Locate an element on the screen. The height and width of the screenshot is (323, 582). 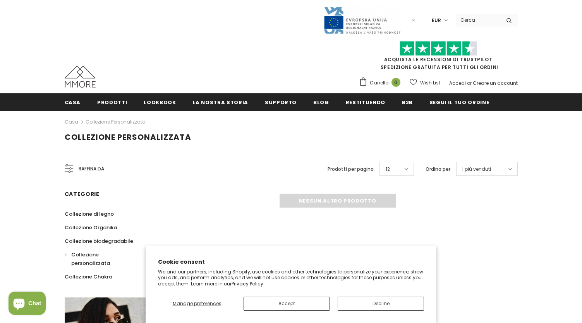
span: Lookbook is located at coordinates (159, 102).